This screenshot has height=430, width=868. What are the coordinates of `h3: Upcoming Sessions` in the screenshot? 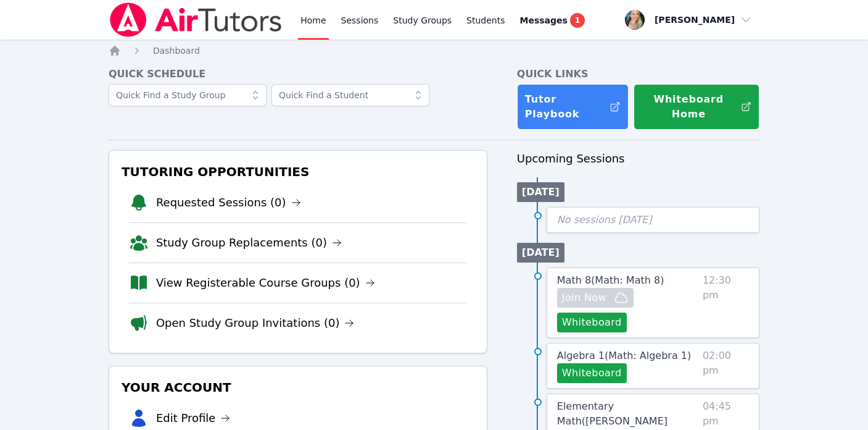 It's located at (638, 159).